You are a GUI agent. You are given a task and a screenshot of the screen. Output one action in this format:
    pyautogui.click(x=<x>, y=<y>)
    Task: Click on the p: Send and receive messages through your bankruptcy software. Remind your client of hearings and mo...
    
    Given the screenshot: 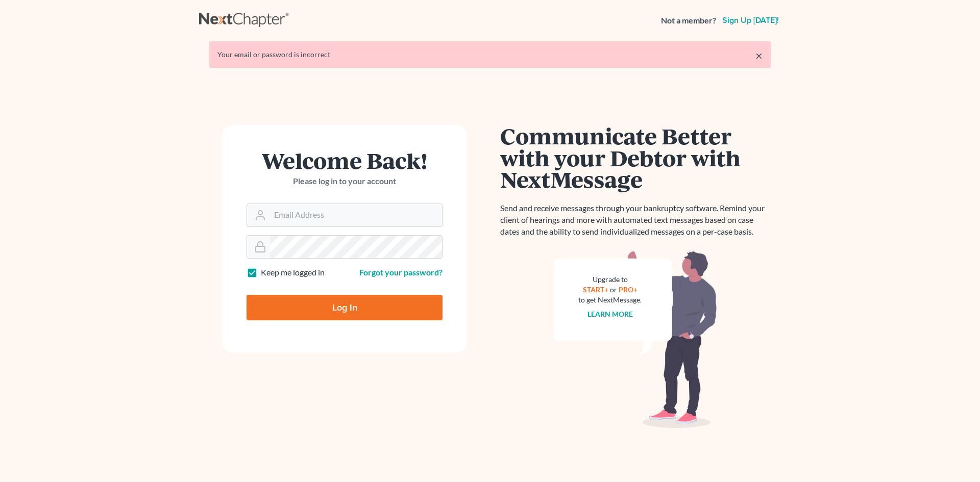 What is the action you would take?
    pyautogui.click(x=636, y=220)
    